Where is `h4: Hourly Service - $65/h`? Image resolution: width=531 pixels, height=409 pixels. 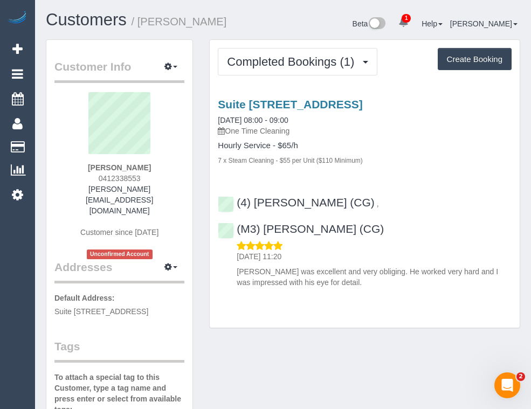
h4: Hourly Service - $65/h is located at coordinates (365, 146).